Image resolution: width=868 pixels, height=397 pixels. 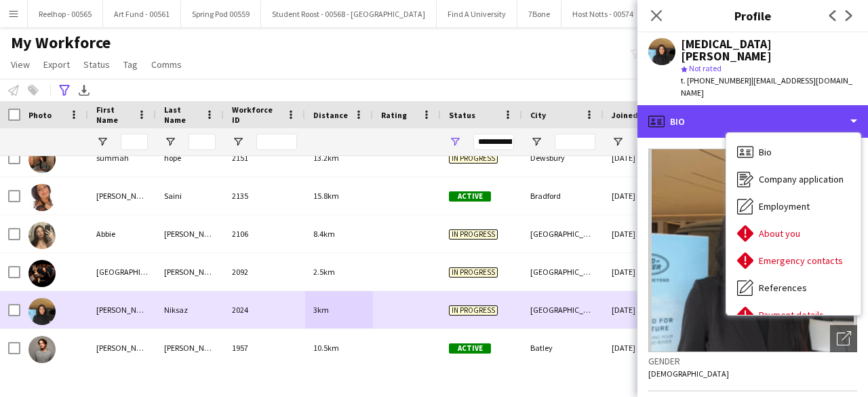 What do you see at coordinates (330, 115) in the screenshot?
I see `span: Distance` at bounding box center [330, 115].